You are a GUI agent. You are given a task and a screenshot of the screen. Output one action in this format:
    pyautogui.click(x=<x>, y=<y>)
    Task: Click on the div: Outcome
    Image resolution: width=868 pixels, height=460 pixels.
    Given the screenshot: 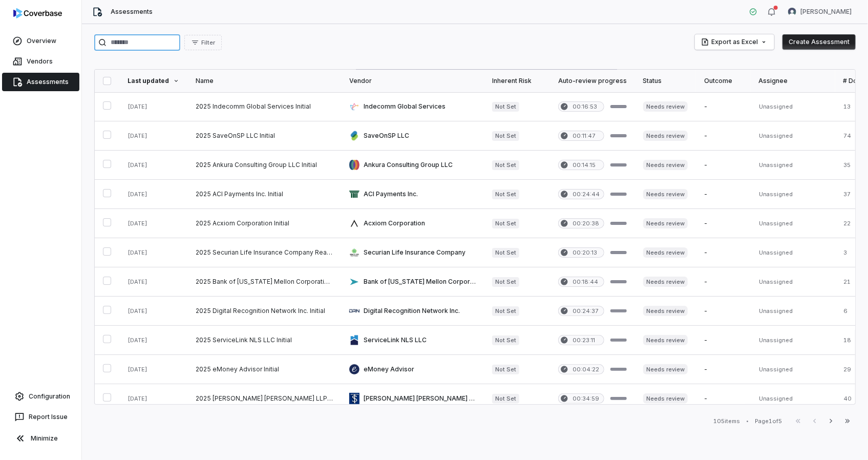 What is the action you would take?
    pyautogui.click(x=723, y=81)
    